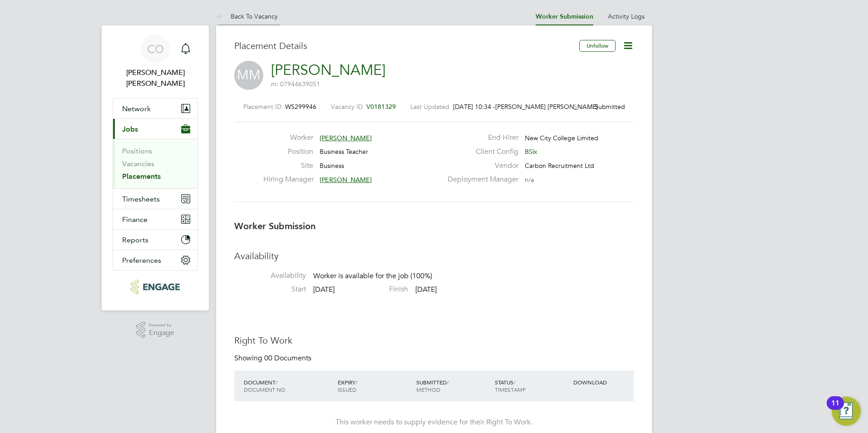 This screenshot has height=433, width=868. I want to click on label: Client Config, so click(480, 152).